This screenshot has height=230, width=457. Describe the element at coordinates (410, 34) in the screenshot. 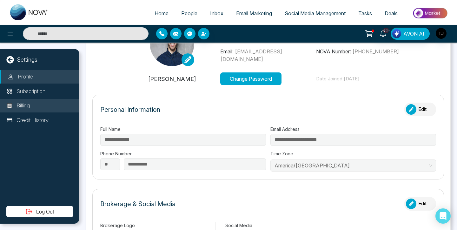

I see `button: AVON AI` at that location.